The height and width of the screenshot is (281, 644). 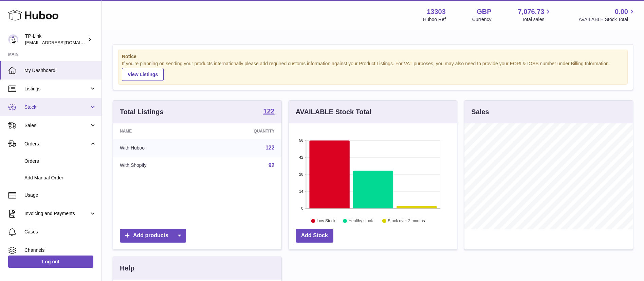 I want to click on a: 0.00 AVAILABLE Stock Total, so click(x=607, y=15).